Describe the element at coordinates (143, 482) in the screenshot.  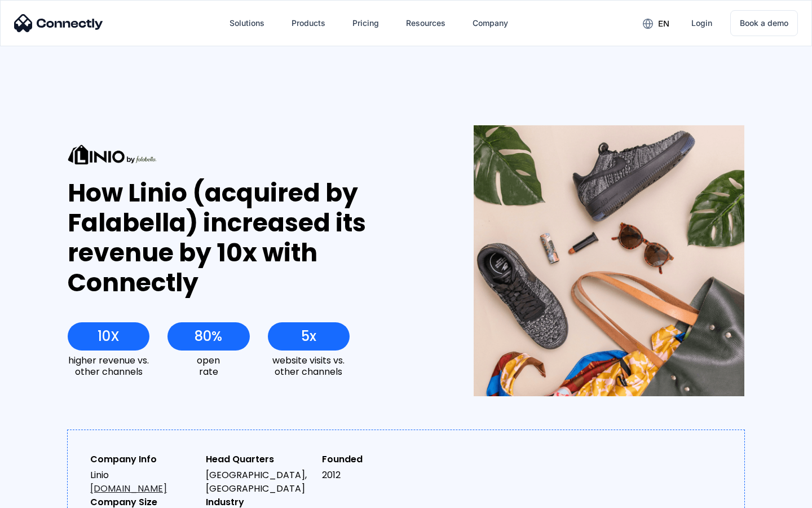
I see `div: Linio` at that location.